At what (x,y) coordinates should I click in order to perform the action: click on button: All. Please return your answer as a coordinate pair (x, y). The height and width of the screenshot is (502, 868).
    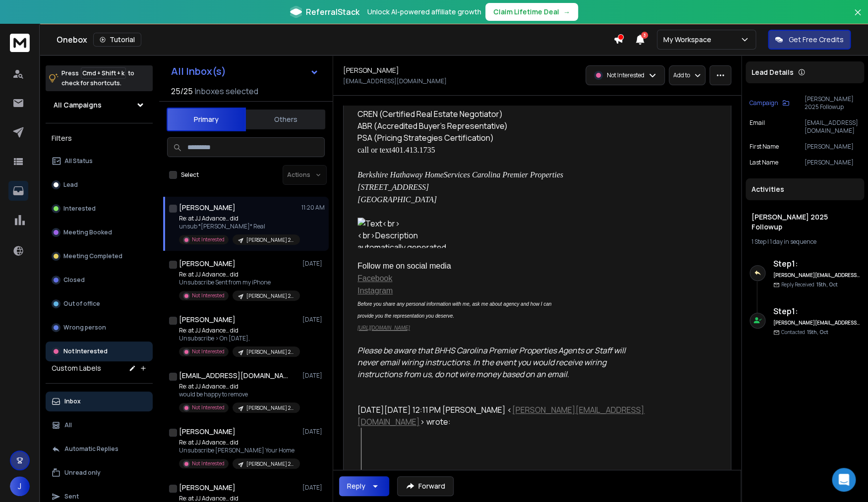
    Looking at the image, I should click on (99, 425).